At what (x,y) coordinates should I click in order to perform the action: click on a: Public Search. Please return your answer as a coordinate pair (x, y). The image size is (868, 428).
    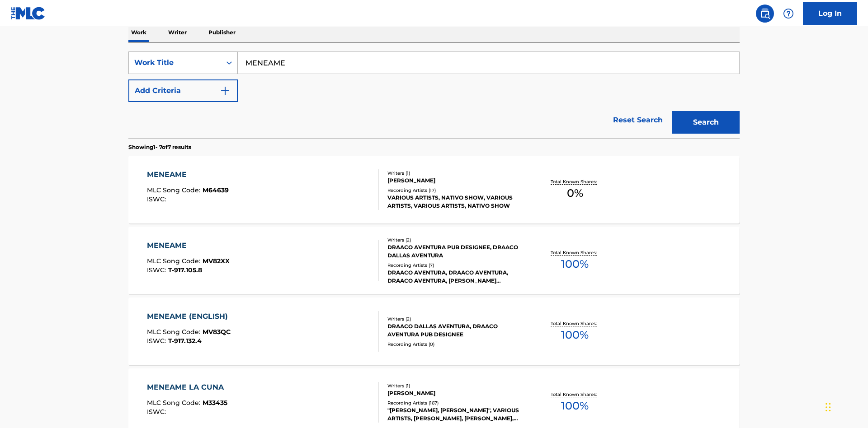
    Looking at the image, I should click on (765, 13).